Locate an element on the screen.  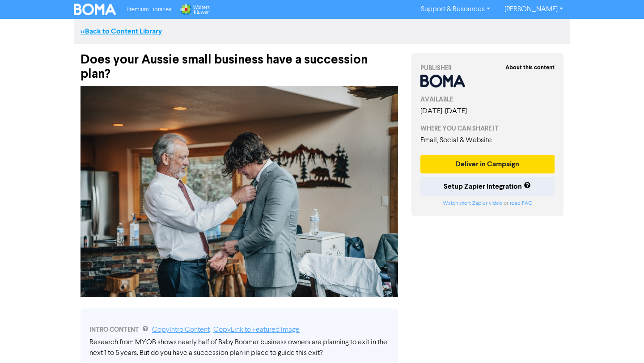
button: Setup Zapier Integration is located at coordinates (488, 186).